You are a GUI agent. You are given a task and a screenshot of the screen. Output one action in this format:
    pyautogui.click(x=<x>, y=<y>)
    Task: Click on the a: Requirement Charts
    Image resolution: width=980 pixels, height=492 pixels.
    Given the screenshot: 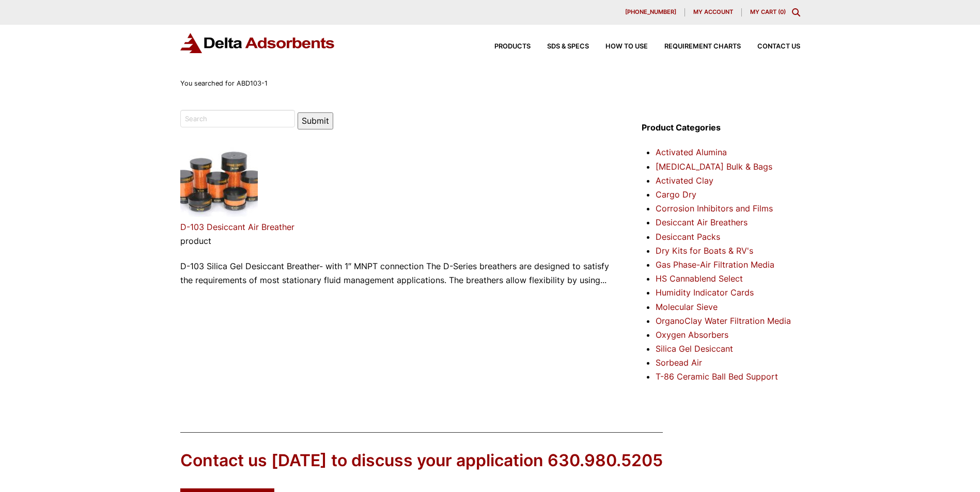 What is the action you would take?
    pyautogui.click(x=694, y=47)
    